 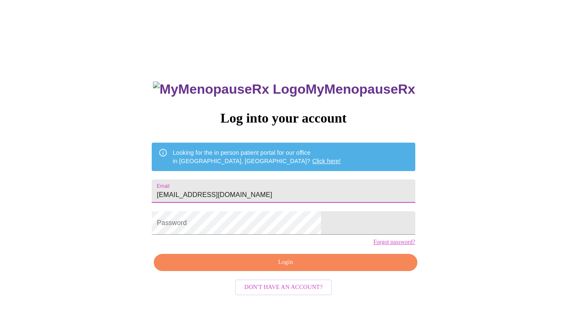 What do you see at coordinates (283, 118) in the screenshot?
I see `h3: Log into your account` at bounding box center [283, 118].